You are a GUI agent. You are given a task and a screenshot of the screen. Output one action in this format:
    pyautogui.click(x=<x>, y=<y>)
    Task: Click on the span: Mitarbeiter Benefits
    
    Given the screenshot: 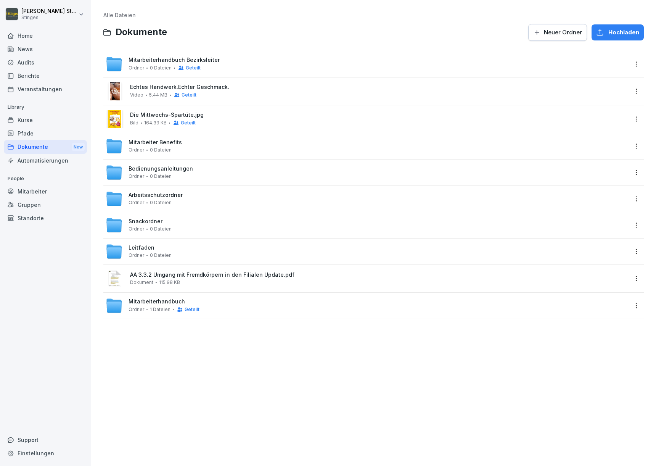 What is the action you would take?
    pyautogui.click(x=155, y=142)
    